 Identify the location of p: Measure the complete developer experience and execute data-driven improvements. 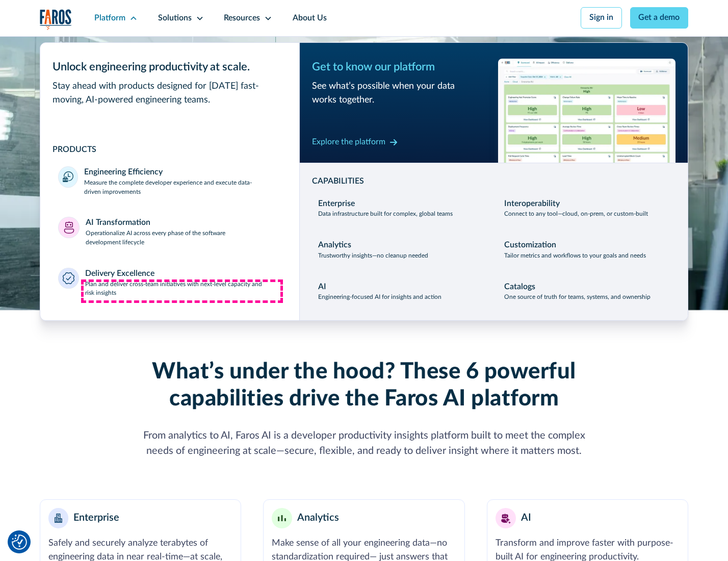
(183, 188).